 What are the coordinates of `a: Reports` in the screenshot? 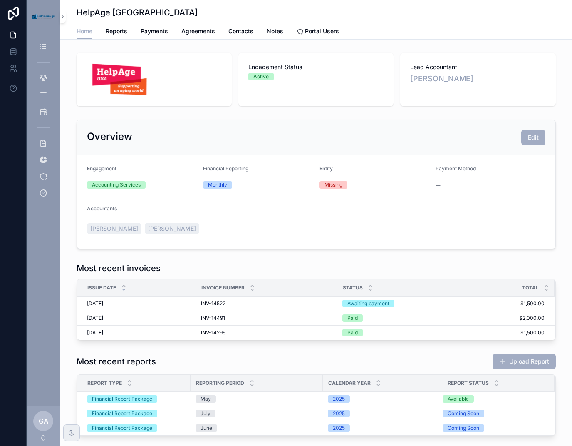 It's located at (117, 32).